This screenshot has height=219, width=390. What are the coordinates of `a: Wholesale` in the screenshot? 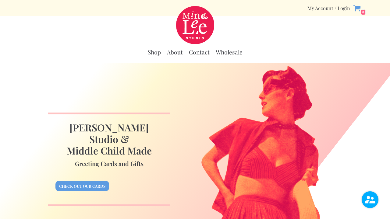 It's located at (229, 52).